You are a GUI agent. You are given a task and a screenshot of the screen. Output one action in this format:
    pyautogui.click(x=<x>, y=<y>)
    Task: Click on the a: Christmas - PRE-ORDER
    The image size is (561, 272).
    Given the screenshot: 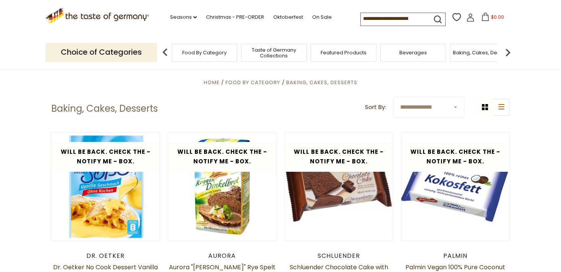 What is the action you would take?
    pyautogui.click(x=235, y=17)
    